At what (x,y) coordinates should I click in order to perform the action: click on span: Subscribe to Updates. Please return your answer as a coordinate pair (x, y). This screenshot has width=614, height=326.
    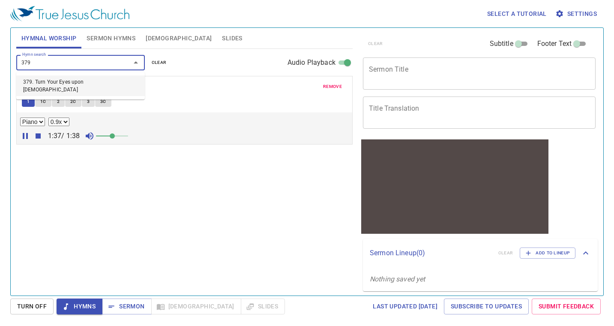
    Looking at the image, I should click on (486, 306).